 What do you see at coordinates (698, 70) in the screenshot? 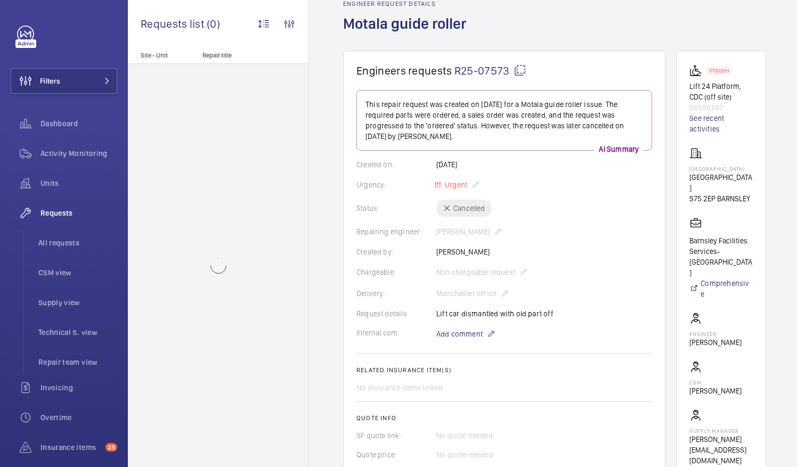
I see `img: platform_lift.svg` at bounding box center [698, 70].